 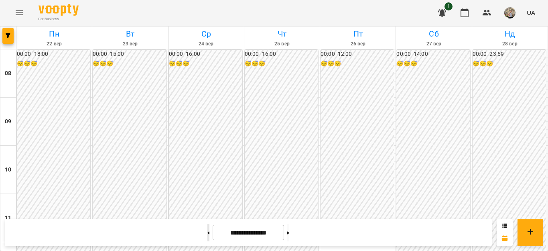 I want to click on h6: 00:00 - 23:59, so click(x=510, y=54).